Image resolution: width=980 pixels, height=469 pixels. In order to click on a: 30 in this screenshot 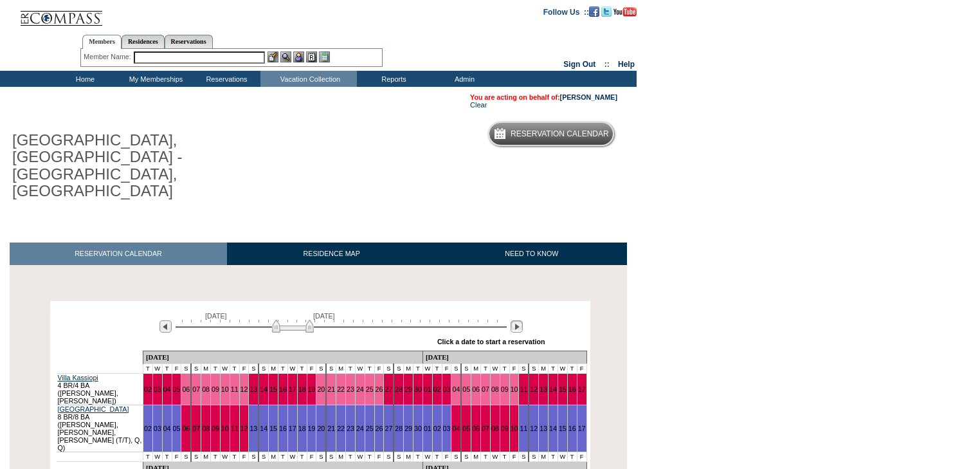, I will do `click(418, 389)`.